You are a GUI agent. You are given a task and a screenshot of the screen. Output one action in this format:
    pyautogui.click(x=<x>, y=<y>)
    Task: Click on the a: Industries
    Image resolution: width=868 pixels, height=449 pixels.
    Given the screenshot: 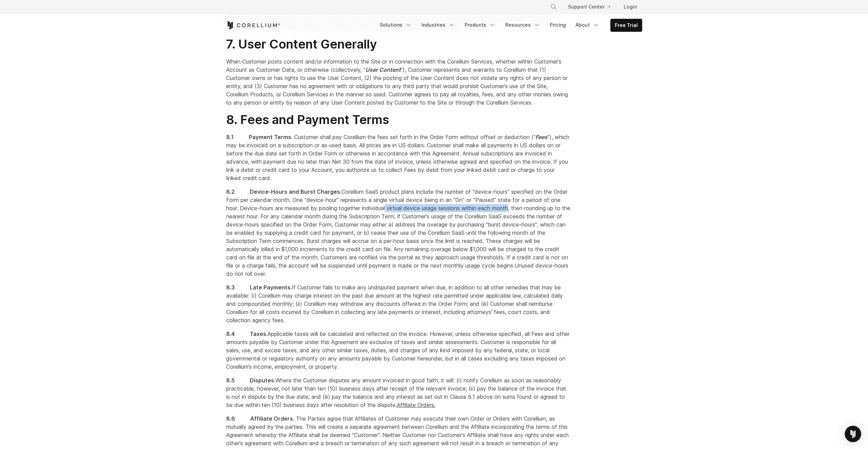 What is the action you would take?
    pyautogui.click(x=438, y=25)
    